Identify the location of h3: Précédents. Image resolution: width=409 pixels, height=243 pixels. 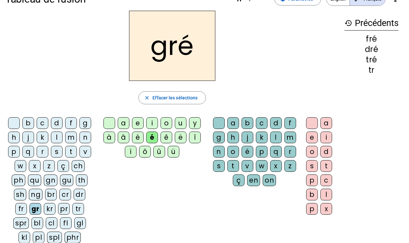
(372, 23).